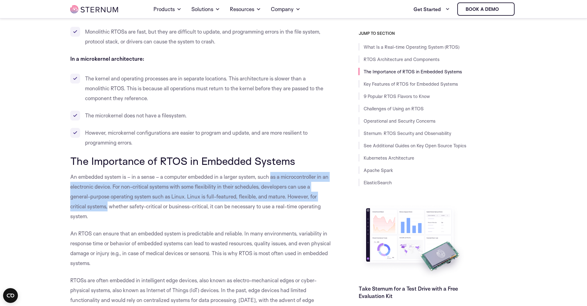 This screenshot has height=306, width=587. I want to click on a: The Importance of RTOS in Embedded Systems, so click(413, 72).